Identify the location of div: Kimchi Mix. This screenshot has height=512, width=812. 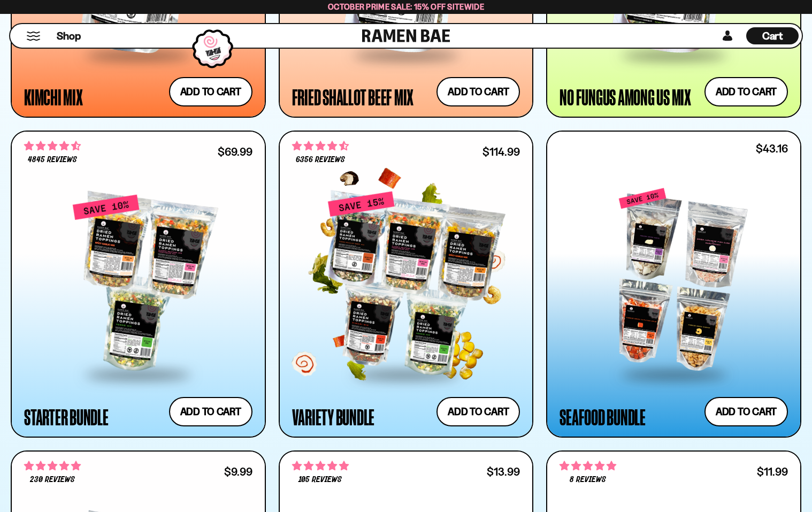
(53, 96).